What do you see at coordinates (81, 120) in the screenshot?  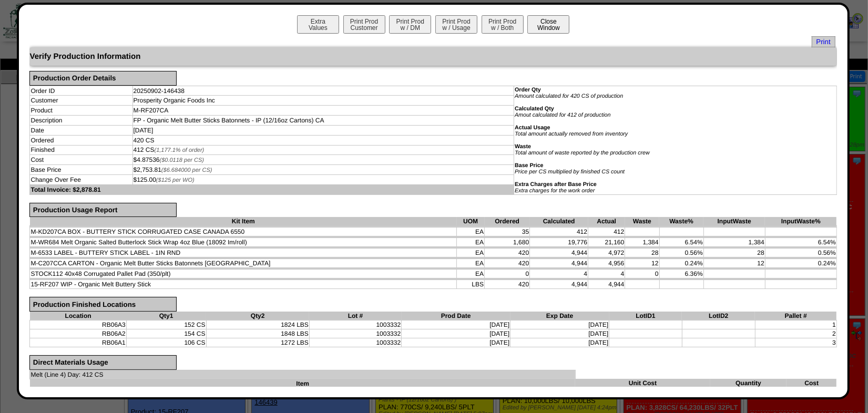 I see `td: Description` at bounding box center [81, 120].